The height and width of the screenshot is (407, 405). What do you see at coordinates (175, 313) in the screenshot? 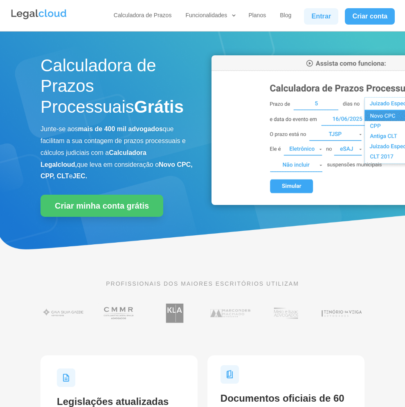
I see `img: Koury Lopes Advogados` at bounding box center [175, 313].